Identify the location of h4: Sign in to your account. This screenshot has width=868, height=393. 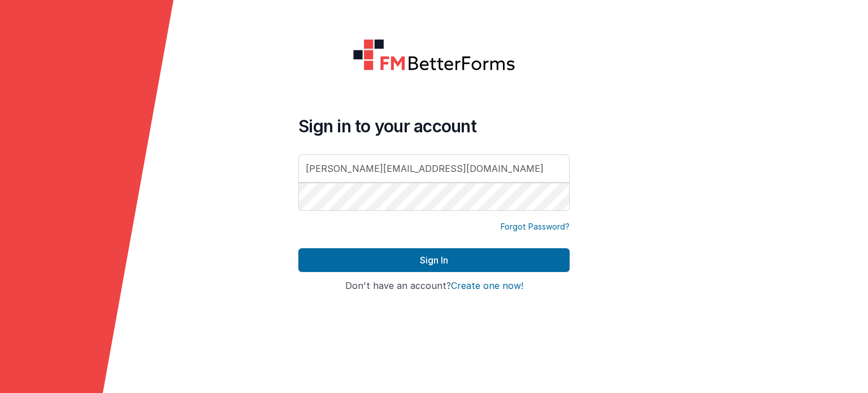
(434, 126).